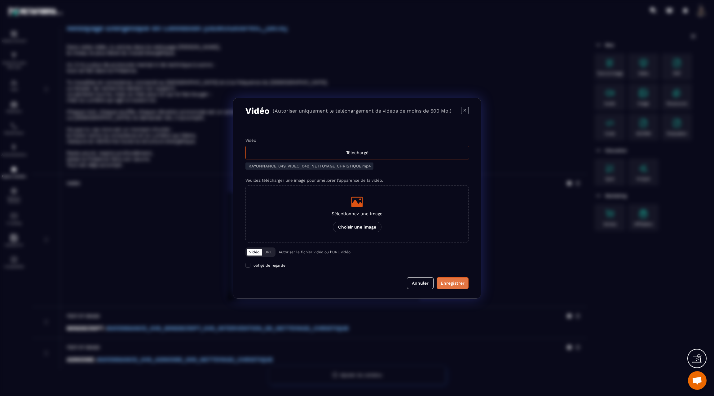 The height and width of the screenshot is (396, 714). What do you see at coordinates (357, 227) in the screenshot?
I see `p: Choisir une image` at bounding box center [357, 227].